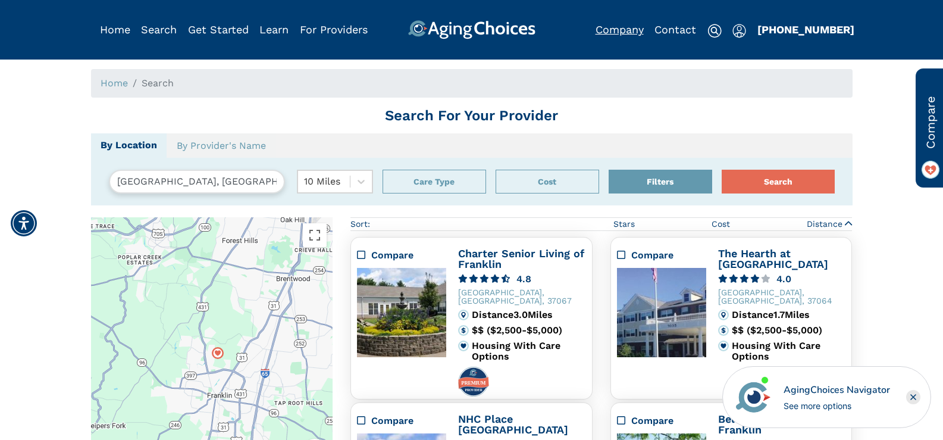  What do you see at coordinates (529, 315) in the screenshot?
I see `div: Distance 3.0 Miles` at bounding box center [529, 315].